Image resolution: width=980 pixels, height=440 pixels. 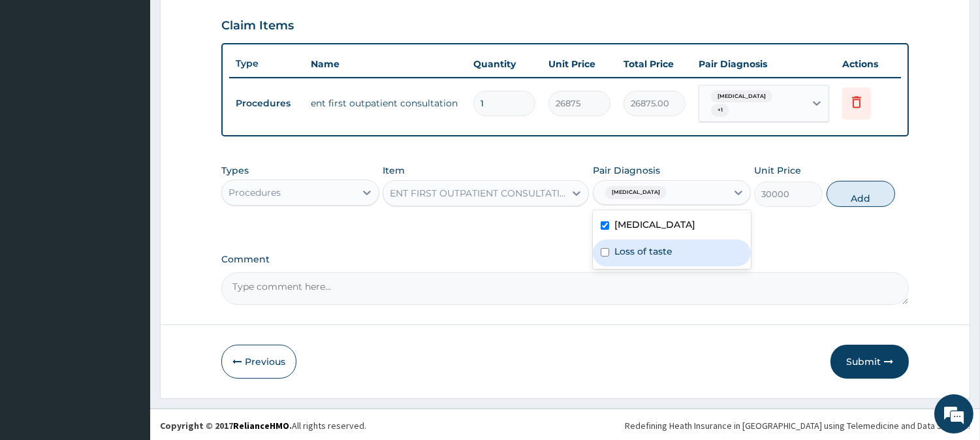 What do you see at coordinates (235, 170) in the screenshot?
I see `label: Types` at bounding box center [235, 170].